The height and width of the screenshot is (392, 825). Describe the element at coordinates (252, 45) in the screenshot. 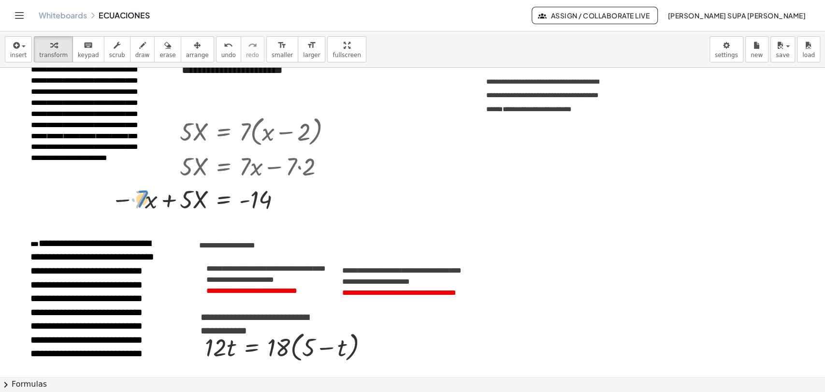

I see `i: redo` at that location.